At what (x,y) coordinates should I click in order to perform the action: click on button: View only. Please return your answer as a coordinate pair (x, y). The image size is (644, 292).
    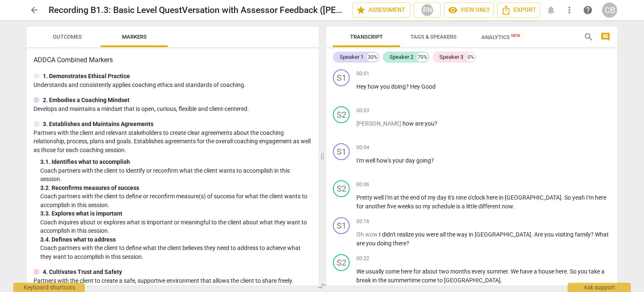
    Looking at the image, I should click on (469, 10).